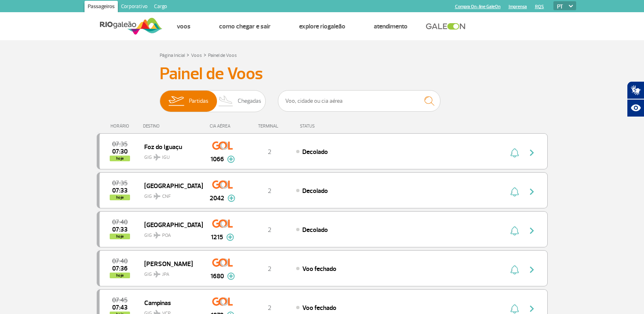 The image size is (644, 314). I want to click on span: Partidas, so click(199, 101).